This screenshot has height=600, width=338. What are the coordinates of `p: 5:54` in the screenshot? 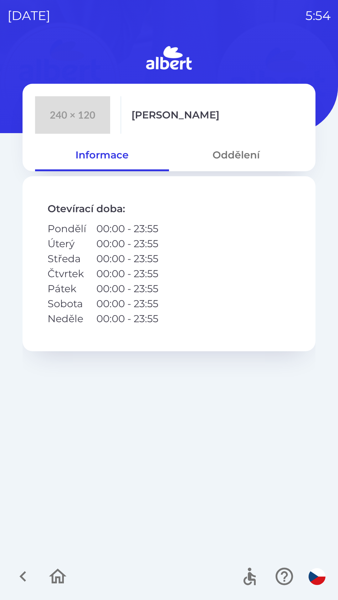 It's located at (318, 16).